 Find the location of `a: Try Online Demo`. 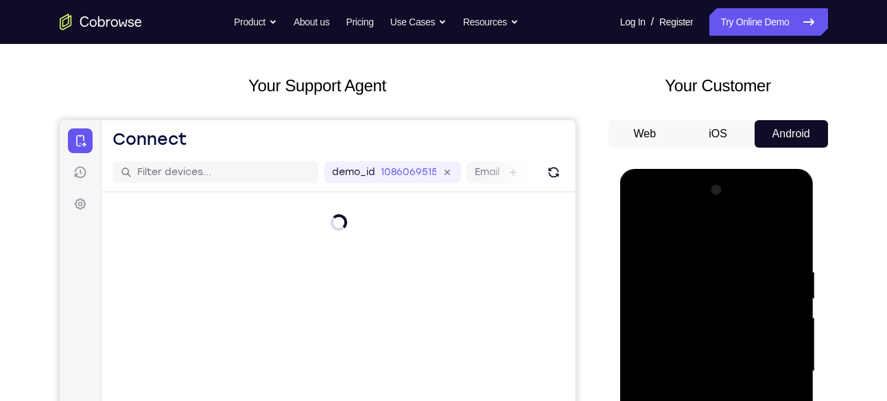

a: Try Online Demo is located at coordinates (768, 22).